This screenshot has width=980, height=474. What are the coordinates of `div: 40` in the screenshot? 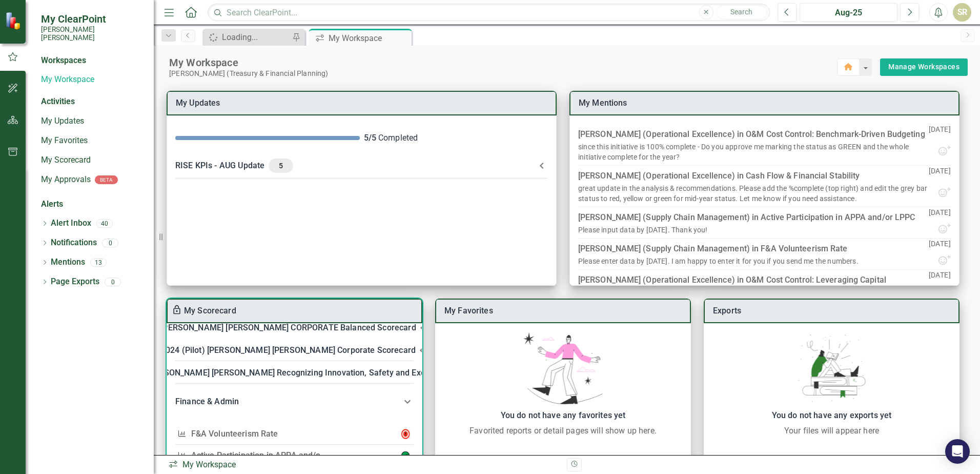 It's located at (105, 223).